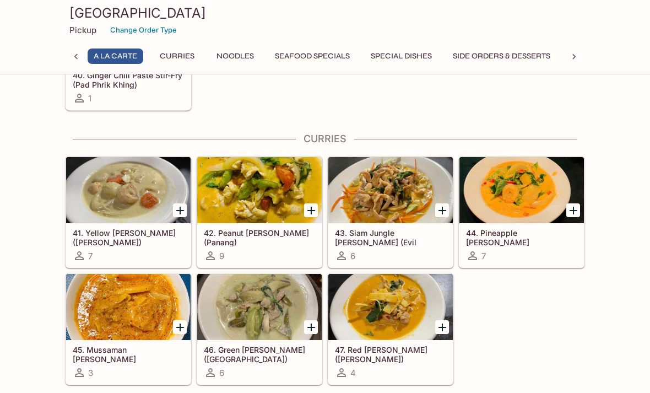 This screenshot has height=393, width=650. What do you see at coordinates (128, 190) in the screenshot?
I see `div: 41. Yellow Curry (Gaeng Kari)` at bounding box center [128, 190].